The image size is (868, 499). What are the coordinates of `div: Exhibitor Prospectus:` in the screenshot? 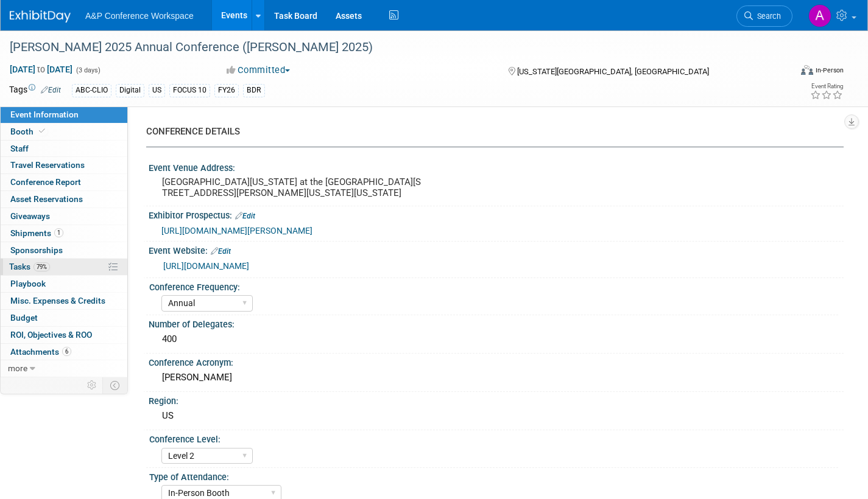 It's located at (495, 215).